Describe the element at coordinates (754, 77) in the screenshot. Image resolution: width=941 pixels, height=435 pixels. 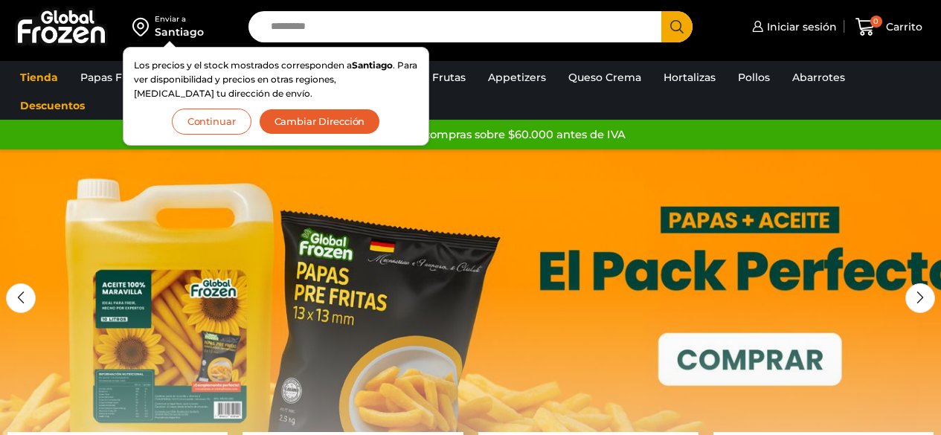
I see `a: Pollos` at that location.